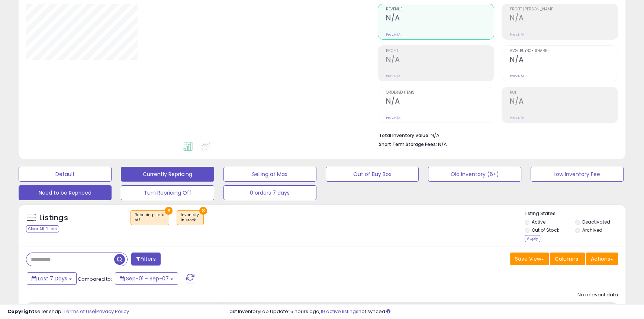  I want to click on span: Revenue, so click(440, 10).